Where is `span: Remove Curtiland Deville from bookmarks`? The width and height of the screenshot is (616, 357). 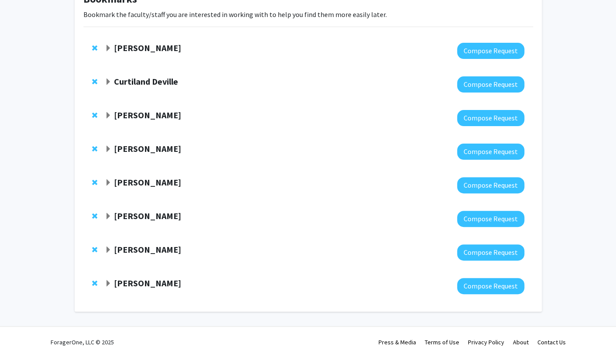 span: Remove Curtiland Deville from bookmarks is located at coordinates (95, 82).